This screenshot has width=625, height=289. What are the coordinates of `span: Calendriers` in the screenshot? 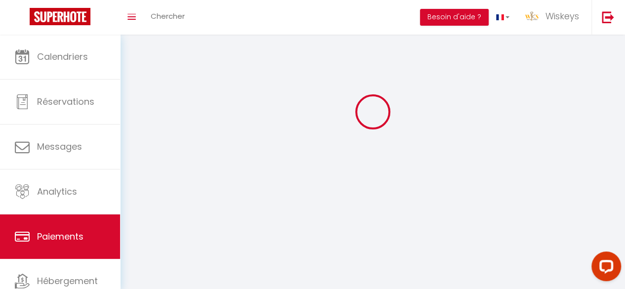 It's located at (62, 56).